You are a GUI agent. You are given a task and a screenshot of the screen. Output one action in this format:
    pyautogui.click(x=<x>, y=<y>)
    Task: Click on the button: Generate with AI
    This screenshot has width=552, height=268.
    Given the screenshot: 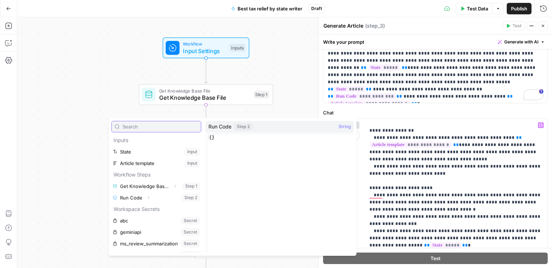 What is the action you would take?
    pyautogui.click(x=521, y=42)
    